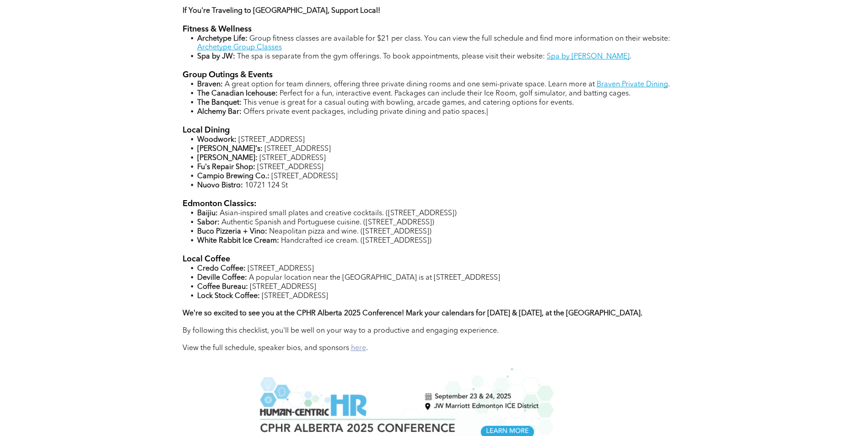  Describe the element at coordinates (341, 331) in the screenshot. I see `span: By following this checklist, you'll be well on your way to a productive and engaging experience.` at that location.